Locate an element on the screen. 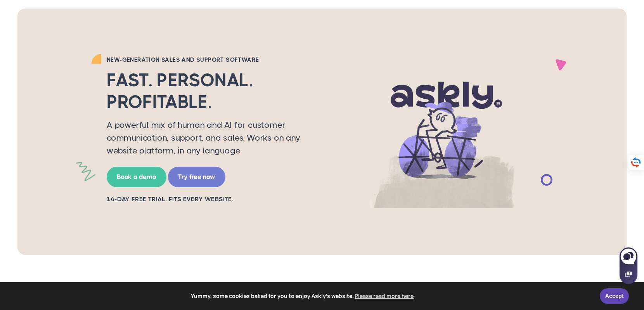  a: Book a demo is located at coordinates (136, 177).